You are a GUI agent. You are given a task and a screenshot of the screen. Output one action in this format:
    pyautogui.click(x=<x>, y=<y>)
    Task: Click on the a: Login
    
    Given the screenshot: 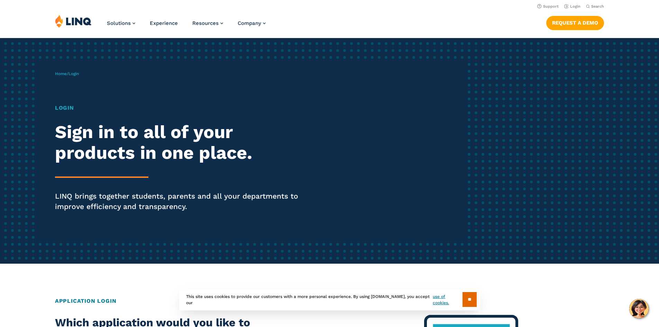 What is the action you would take?
    pyautogui.click(x=572, y=6)
    